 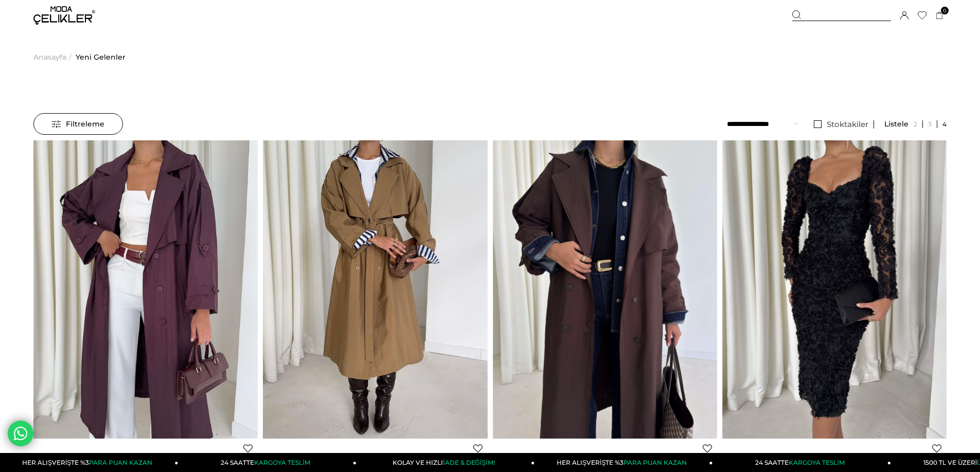 I want to click on a: KOLAY VE HIZLIİADE & DEĞİŞİM!, so click(x=446, y=463).